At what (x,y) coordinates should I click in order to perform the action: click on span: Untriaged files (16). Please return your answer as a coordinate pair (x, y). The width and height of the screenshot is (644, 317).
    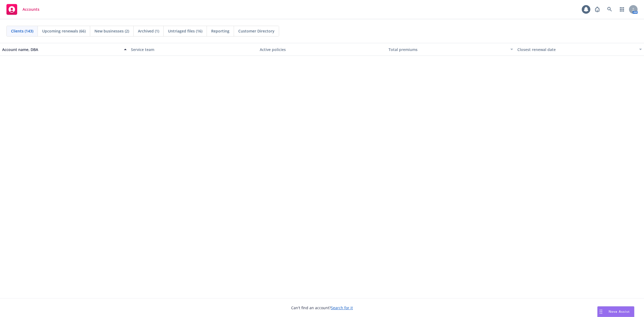
    Looking at the image, I should click on (185, 31).